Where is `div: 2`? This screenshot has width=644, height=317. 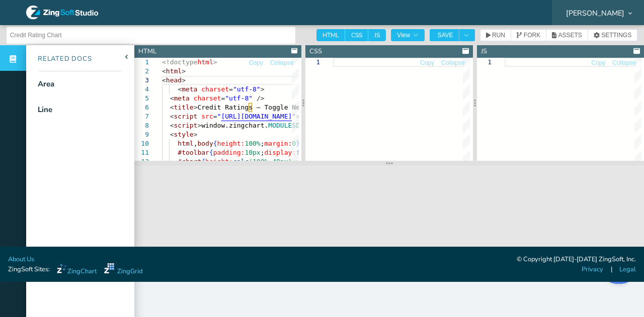 div: 2 is located at coordinates (142, 71).